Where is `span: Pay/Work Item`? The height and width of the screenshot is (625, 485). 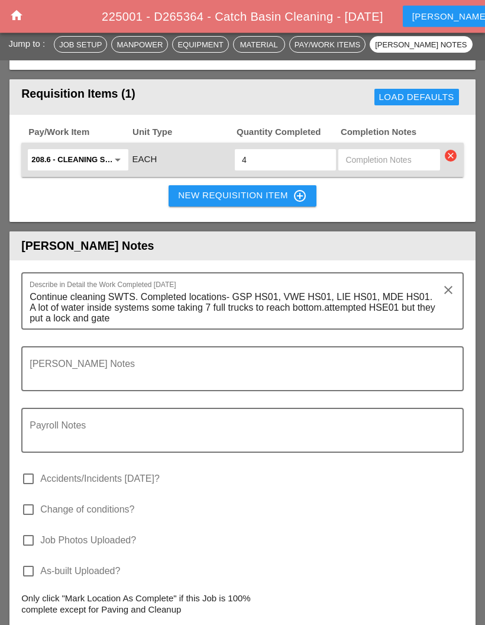
span: Pay/Work Item is located at coordinates (79, 133).